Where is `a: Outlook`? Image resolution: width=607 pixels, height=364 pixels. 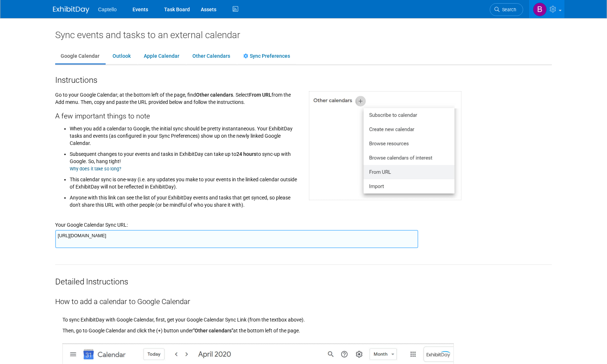
a: Outlook is located at coordinates (122, 56).